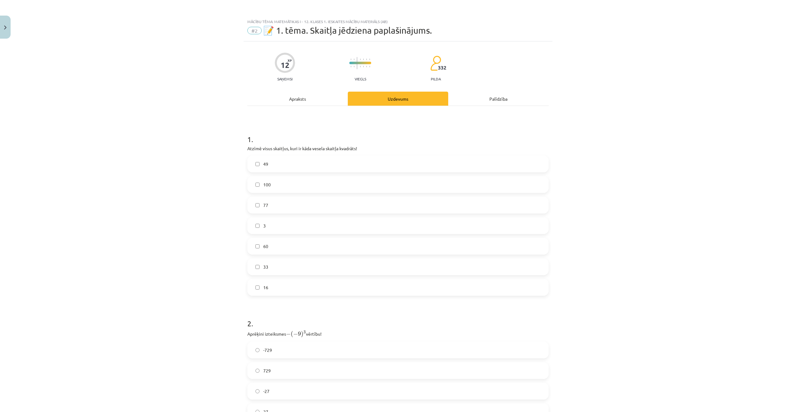 The width and height of the screenshot is (796, 412). What do you see at coordinates (285, 79) in the screenshot?
I see `p: Saņemsi` at bounding box center [285, 79].